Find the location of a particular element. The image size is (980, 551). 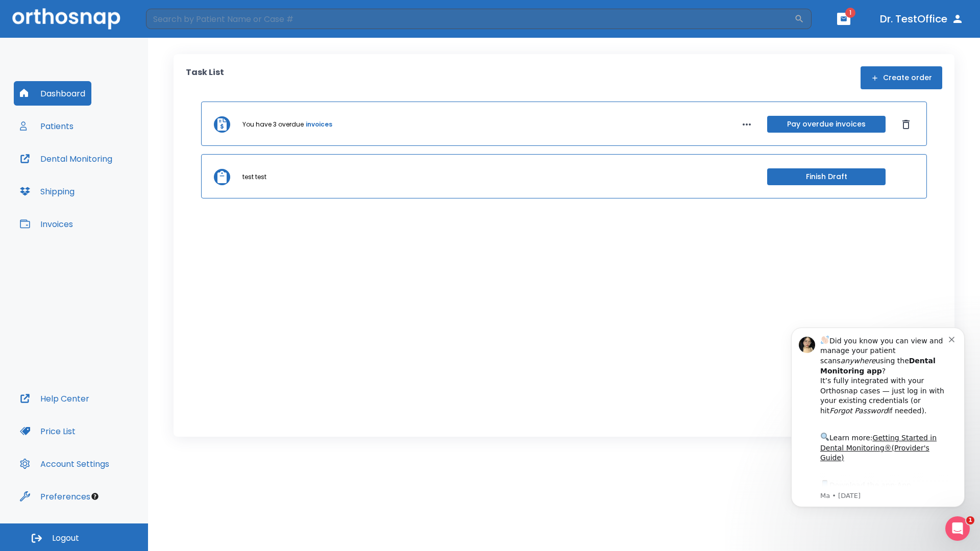

div: Did you know you can view and manage your patient scans using the ? It’s fully integrated with yo... is located at coordinates (109, 65).